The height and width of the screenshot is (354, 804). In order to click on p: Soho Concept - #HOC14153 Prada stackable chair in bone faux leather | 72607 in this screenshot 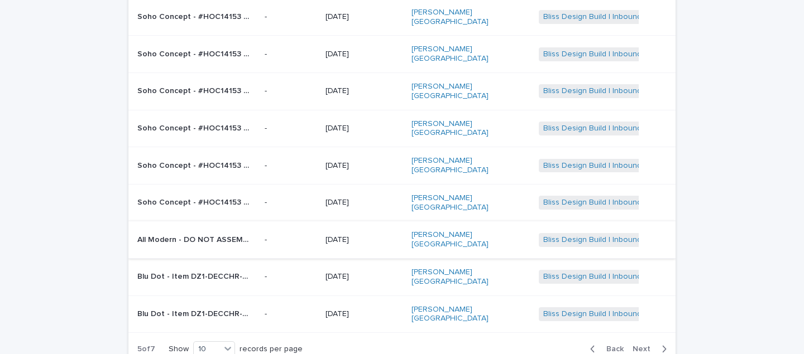, I will do `click(194, 165)`.